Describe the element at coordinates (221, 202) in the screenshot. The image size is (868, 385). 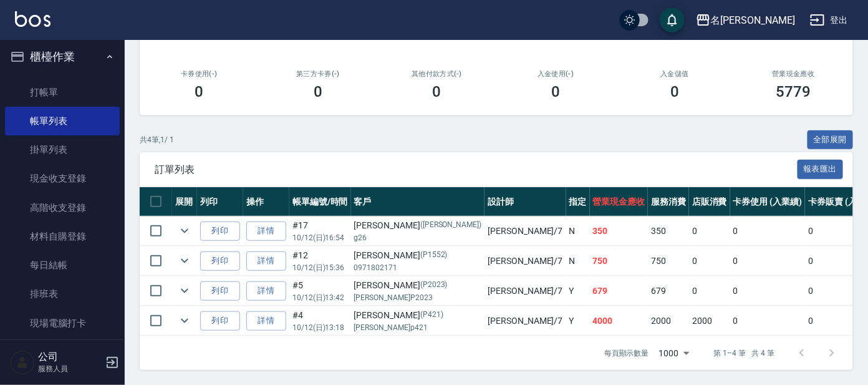
I see `th: 列印` at that location.